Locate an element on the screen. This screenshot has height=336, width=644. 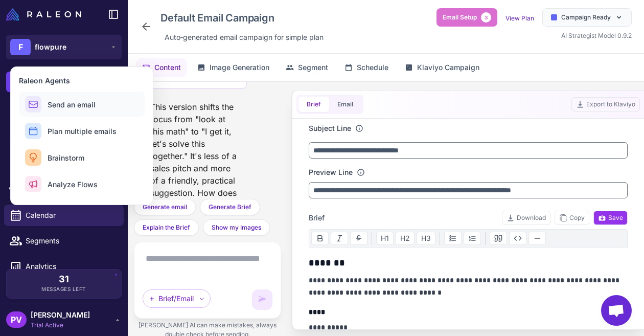
label: Subject Line is located at coordinates (330, 128).